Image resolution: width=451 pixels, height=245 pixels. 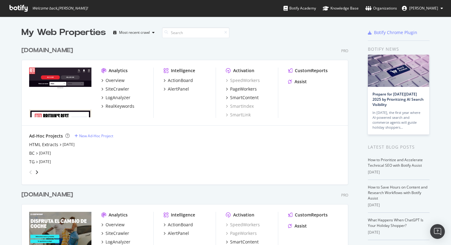 What do you see at coordinates (395, 32) in the screenshot?
I see `div: Botify Chrome Plugin` at bounding box center [395, 32].